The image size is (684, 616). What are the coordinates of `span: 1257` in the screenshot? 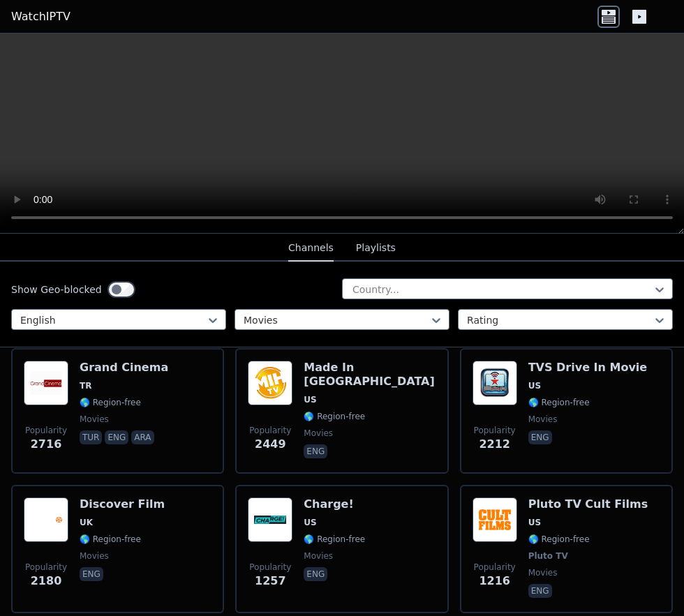 It's located at (270, 581).